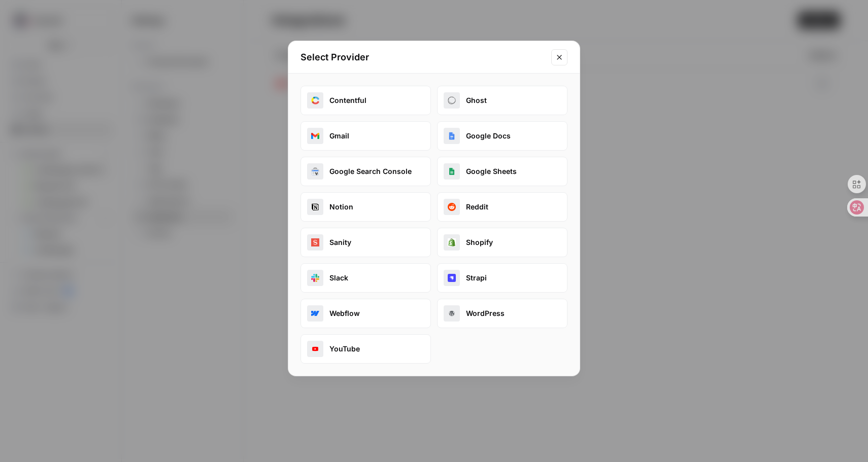 This screenshot has height=462, width=868. I want to click on img: reddit, so click(452, 207).